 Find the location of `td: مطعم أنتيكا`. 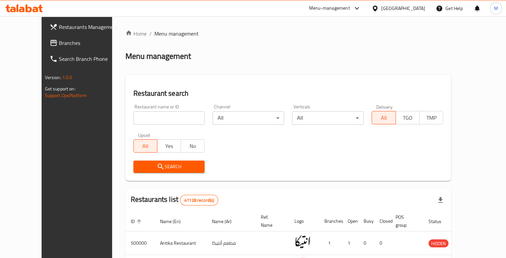

td: مطعم أنتيكا is located at coordinates (231, 243).